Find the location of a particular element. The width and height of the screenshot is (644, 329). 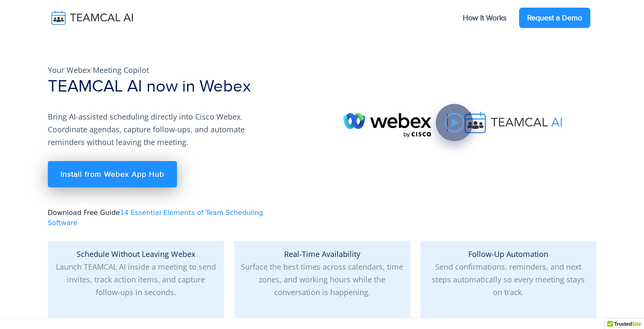

p: Launch TEAMCAL AI inside a meeting to send invites, track action items, and capture follow-ups in... is located at coordinates (136, 273).